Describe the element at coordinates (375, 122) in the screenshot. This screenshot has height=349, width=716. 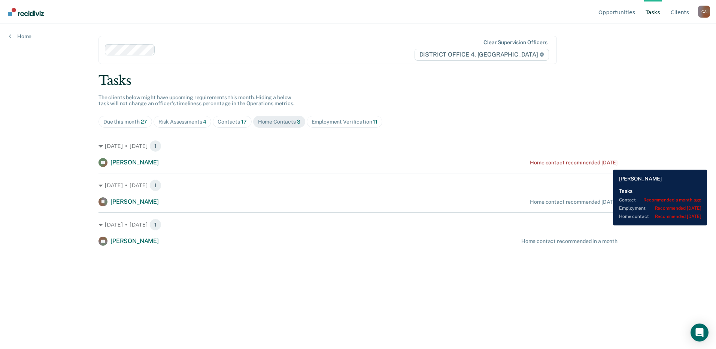
I see `span: 11` at that location.